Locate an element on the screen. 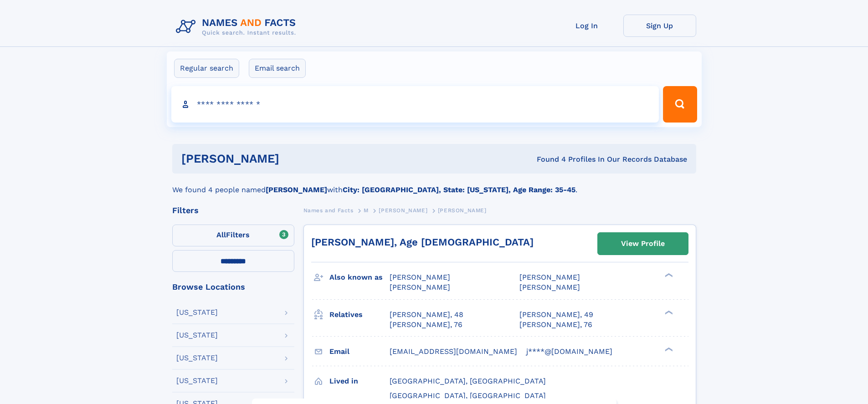 This screenshot has width=868, height=404. h3: Relatives is located at coordinates (360, 315).